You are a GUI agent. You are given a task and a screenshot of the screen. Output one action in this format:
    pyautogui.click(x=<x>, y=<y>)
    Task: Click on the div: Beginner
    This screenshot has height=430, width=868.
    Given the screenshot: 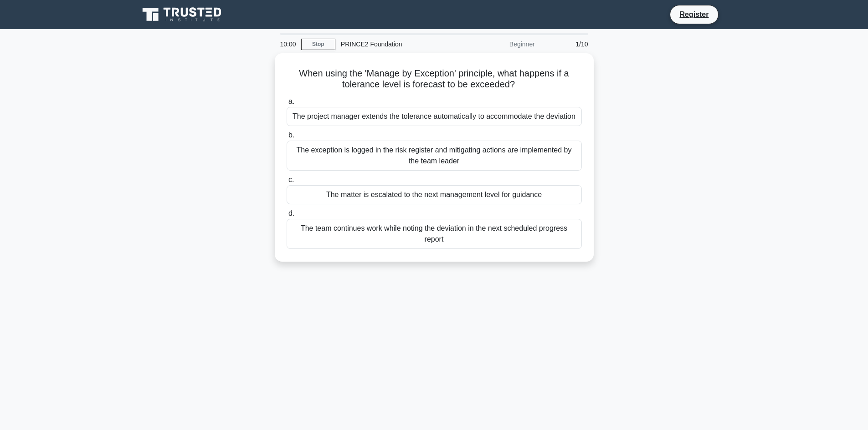 What is the action you would take?
    pyautogui.click(x=500, y=44)
    